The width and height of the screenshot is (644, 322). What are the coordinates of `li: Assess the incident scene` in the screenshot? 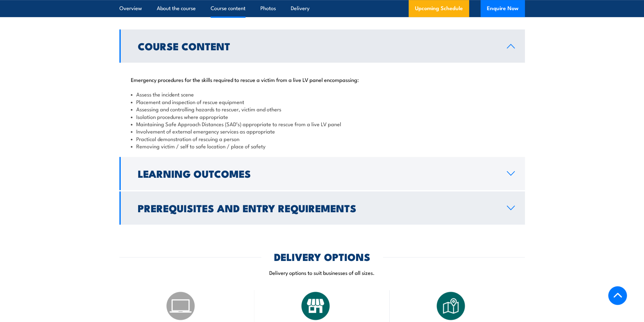 It's located at (322, 94).